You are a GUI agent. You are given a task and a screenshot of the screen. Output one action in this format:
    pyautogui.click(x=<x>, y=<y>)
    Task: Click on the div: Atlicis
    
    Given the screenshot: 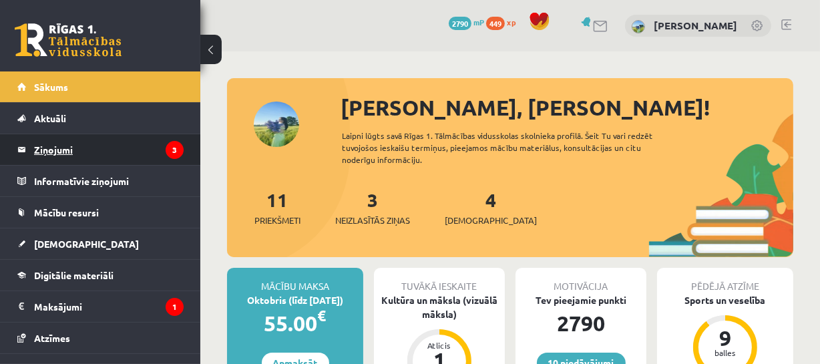 What is the action you would take?
    pyautogui.click(x=439, y=345)
    